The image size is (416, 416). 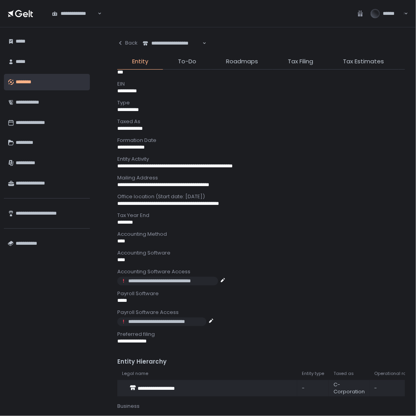 What do you see at coordinates (261, 294) in the screenshot?
I see `div: Payroll Software` at bounding box center [261, 294].